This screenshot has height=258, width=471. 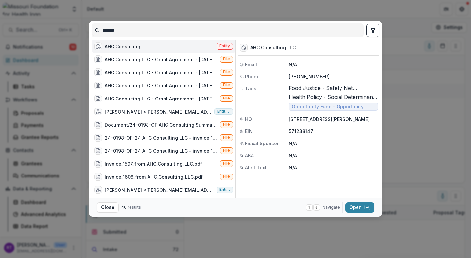 I want to click on div: AHC Consulting LLC, so click(x=273, y=48).